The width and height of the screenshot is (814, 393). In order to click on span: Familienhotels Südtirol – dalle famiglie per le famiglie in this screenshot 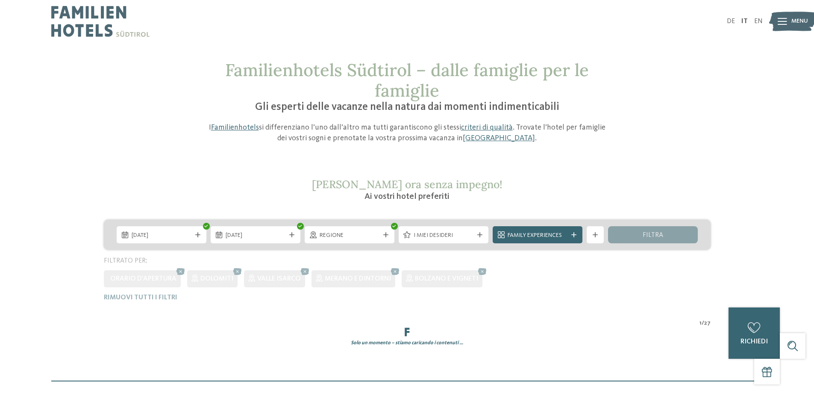, I will do `click(407, 80)`.